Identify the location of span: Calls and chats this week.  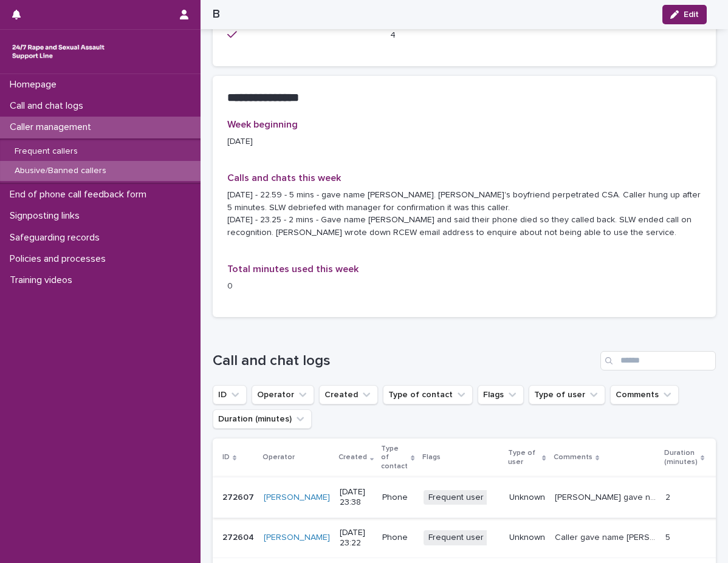
(284, 177).